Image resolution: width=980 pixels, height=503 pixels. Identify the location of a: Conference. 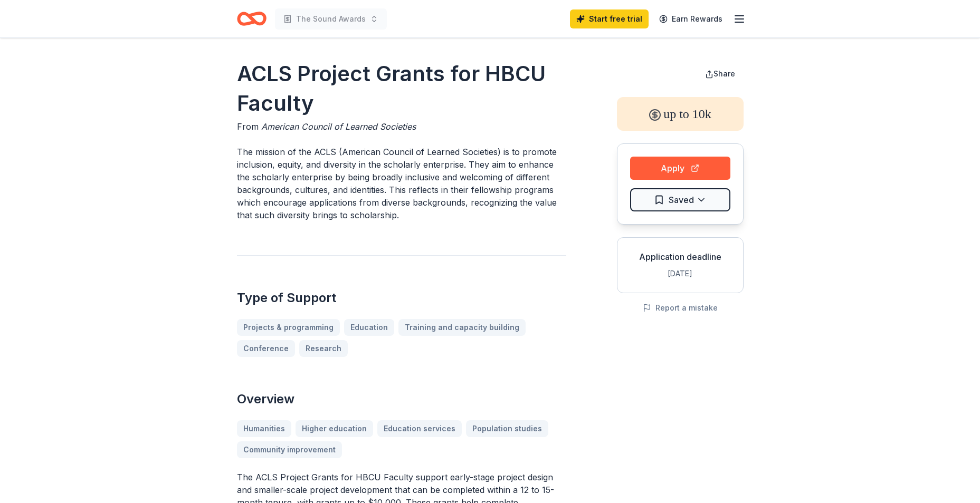
(266, 349).